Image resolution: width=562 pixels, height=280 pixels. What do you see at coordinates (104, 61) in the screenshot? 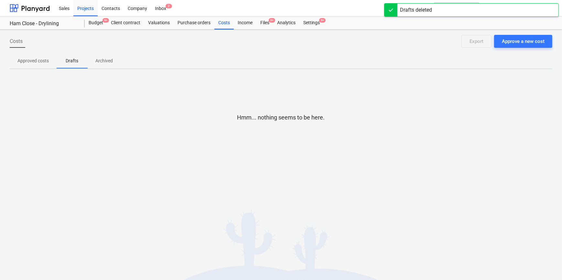
I see `p: Archived` at bounding box center [104, 61].